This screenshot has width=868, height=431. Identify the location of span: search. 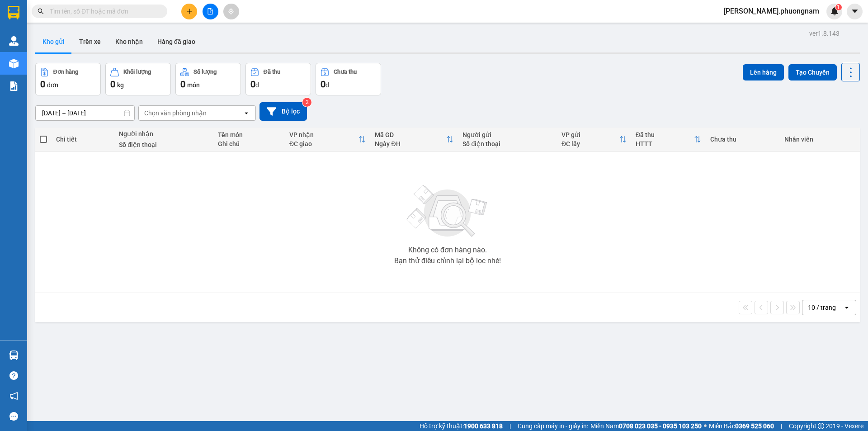
(41, 11).